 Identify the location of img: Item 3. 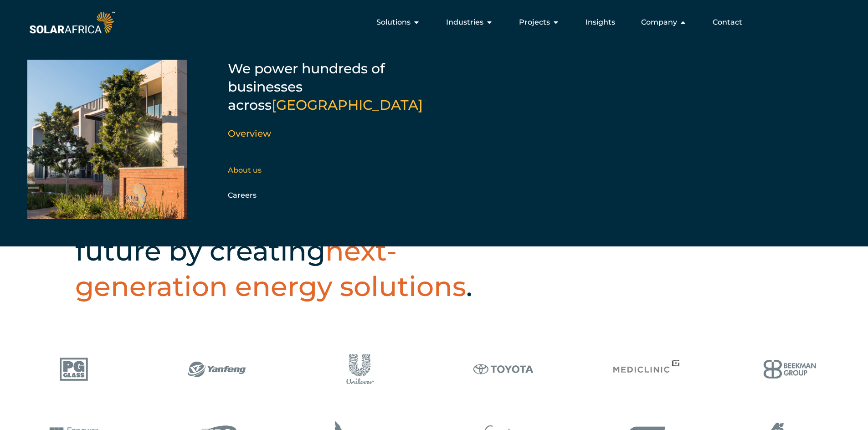
(350, 369).